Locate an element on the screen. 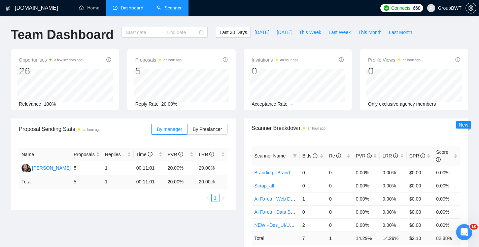 This screenshot has height=247, width=479. td: 14.29 % is located at coordinates (393, 238).